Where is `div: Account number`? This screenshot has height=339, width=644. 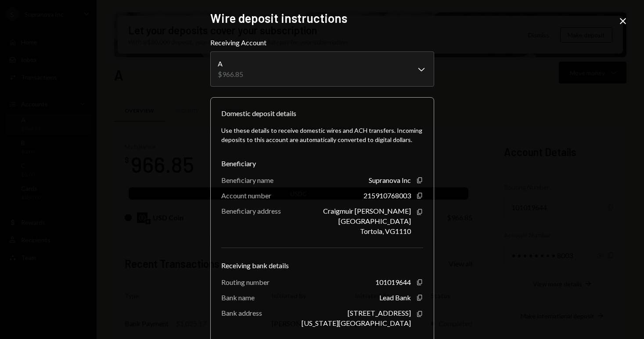 div: Account number is located at coordinates (246, 195).